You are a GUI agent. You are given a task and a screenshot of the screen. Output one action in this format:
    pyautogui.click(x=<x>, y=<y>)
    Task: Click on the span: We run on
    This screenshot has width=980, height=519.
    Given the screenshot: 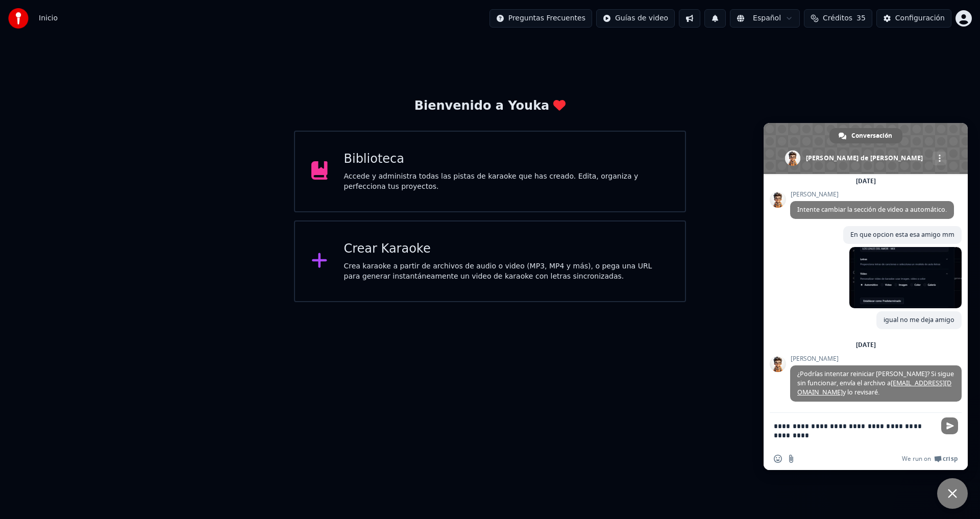 What is the action you would take?
    pyautogui.click(x=916, y=459)
    